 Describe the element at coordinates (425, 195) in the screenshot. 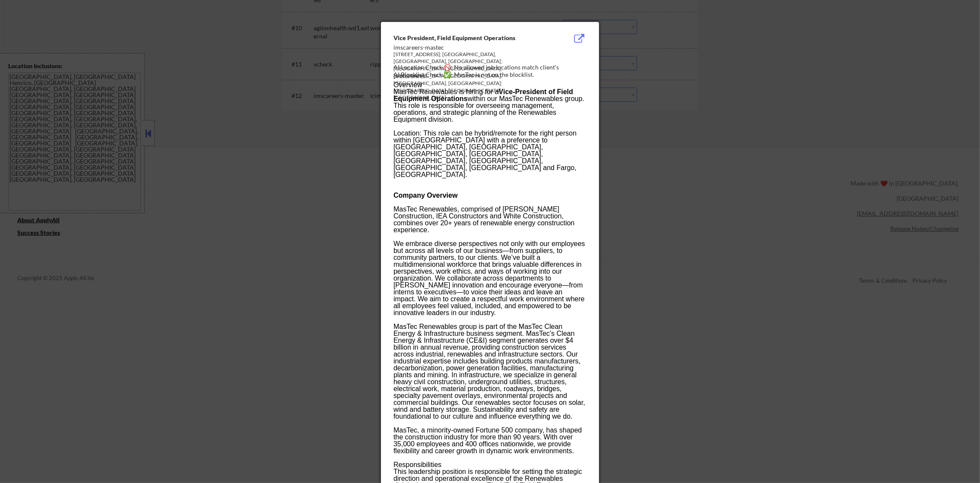

I see `strong: Company Overview` at that location.